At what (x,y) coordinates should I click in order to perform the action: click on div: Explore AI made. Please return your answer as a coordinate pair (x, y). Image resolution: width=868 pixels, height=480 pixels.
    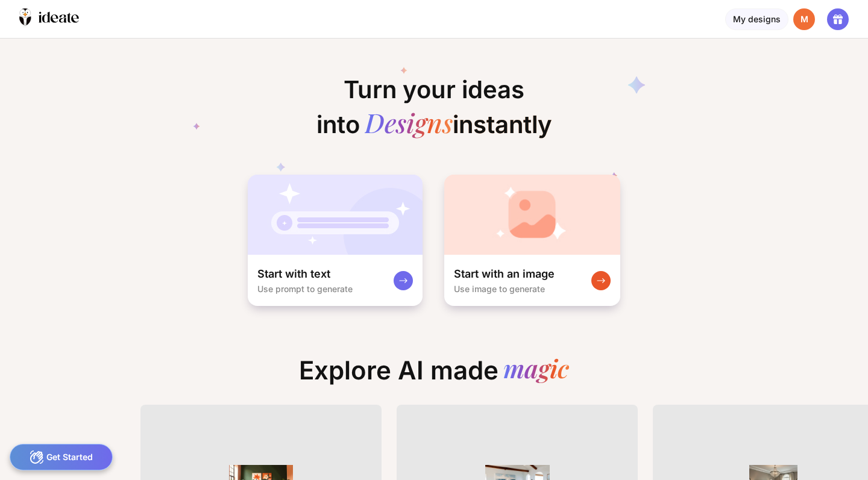
    Looking at the image, I should click on (434, 375).